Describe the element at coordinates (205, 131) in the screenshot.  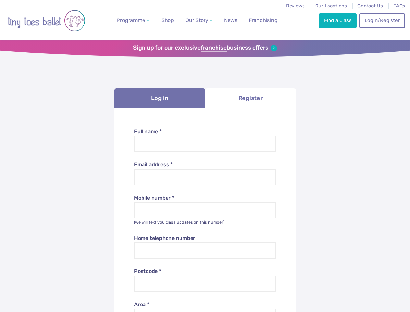
I see `label: Full name *` at that location.